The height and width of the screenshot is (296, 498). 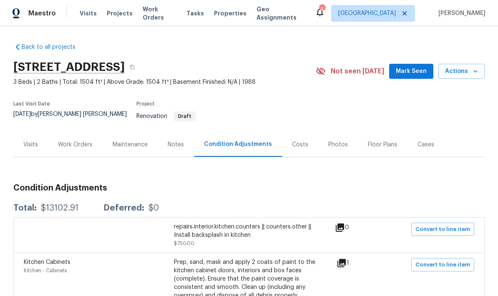 What do you see at coordinates (42, 13) in the screenshot?
I see `span: Maestro` at bounding box center [42, 13].